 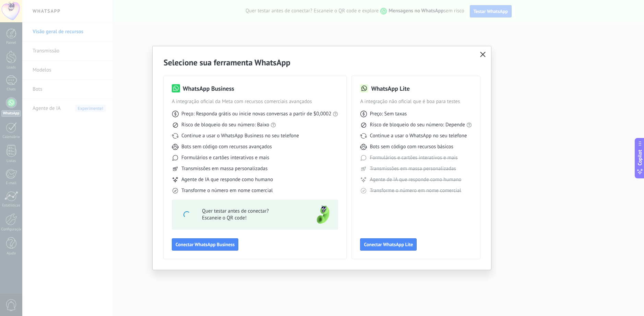 I want to click on span: Preço: Sem taxas, so click(x=388, y=114).